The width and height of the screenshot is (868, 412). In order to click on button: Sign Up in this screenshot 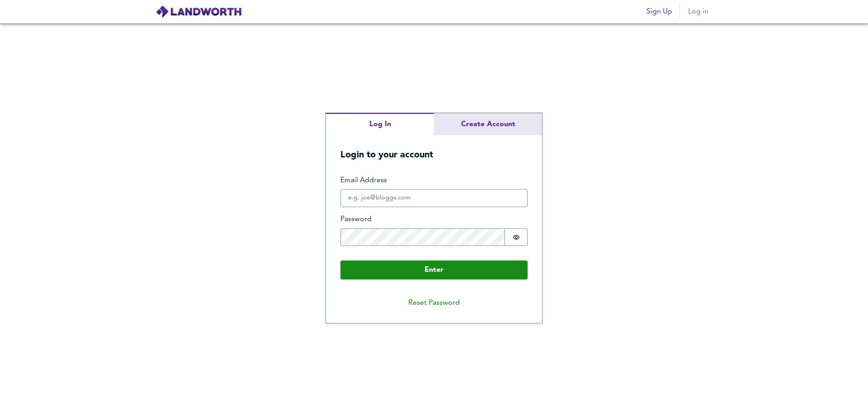, I will do `click(659, 11)`.